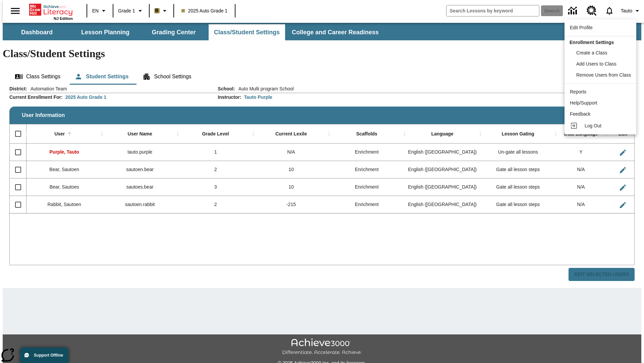 The image size is (644, 363). What do you see at coordinates (597, 64) in the screenshot?
I see `span: Add Users to Class` at bounding box center [597, 64].